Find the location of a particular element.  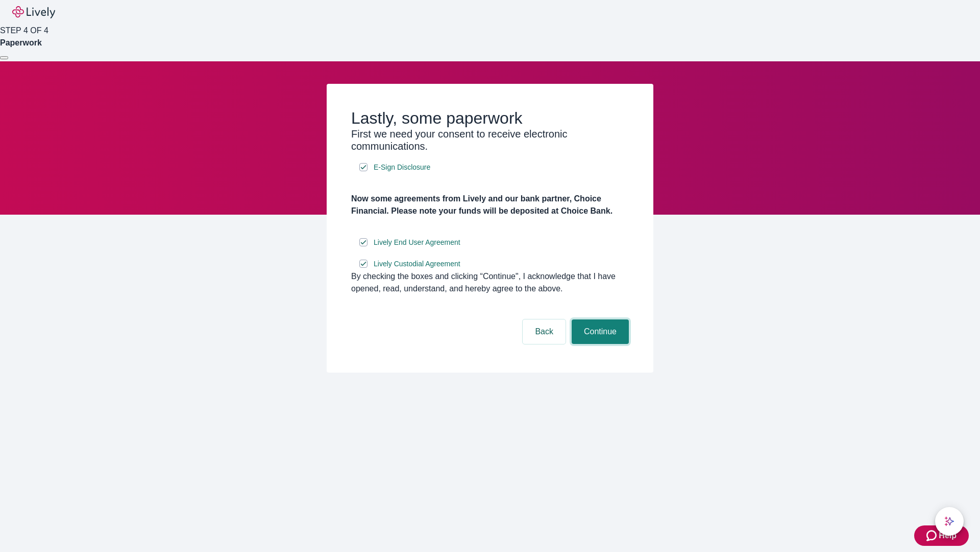

svg: Zendesk support icon is located at coordinates (933, 535).